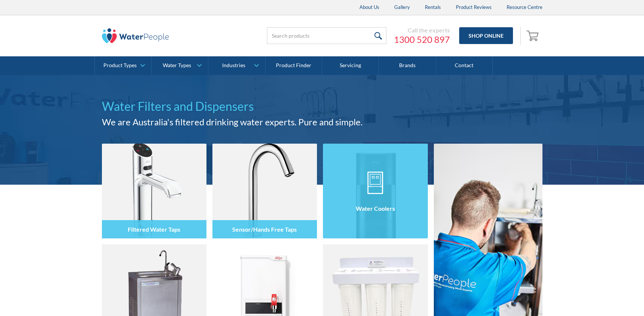 The image size is (644, 316). What do you see at coordinates (236, 65) in the screenshot?
I see `a: Industries` at bounding box center [236, 65].